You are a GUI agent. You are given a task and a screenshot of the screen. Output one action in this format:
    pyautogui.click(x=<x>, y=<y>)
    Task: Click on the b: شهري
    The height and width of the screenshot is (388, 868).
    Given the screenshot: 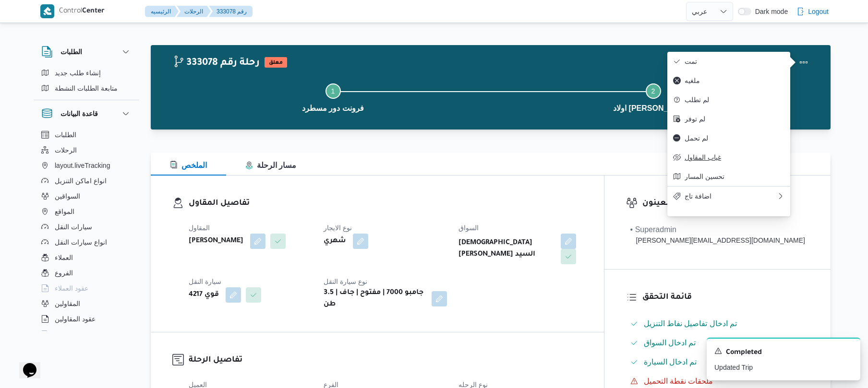 What is the action you would take?
    pyautogui.click(x=335, y=242)
    